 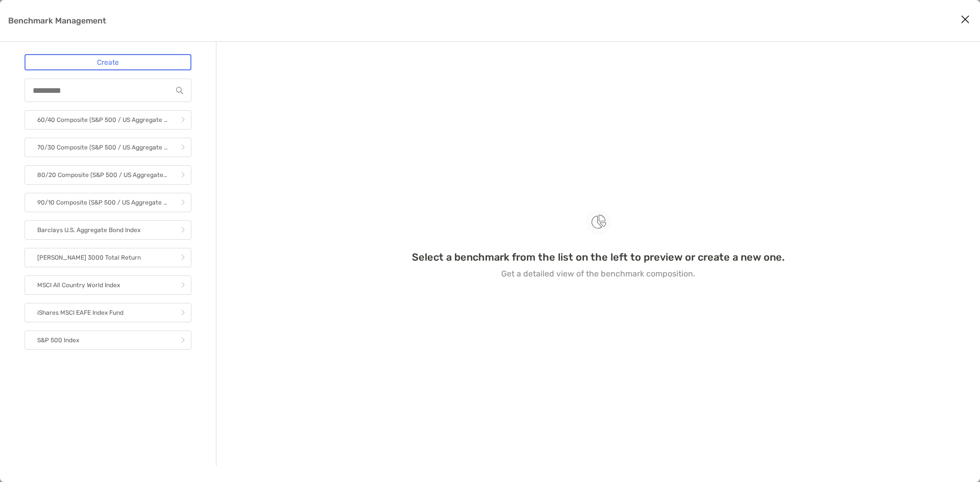 I want to click on p: iShares MSCI EAFE Index Fund, so click(x=80, y=313).